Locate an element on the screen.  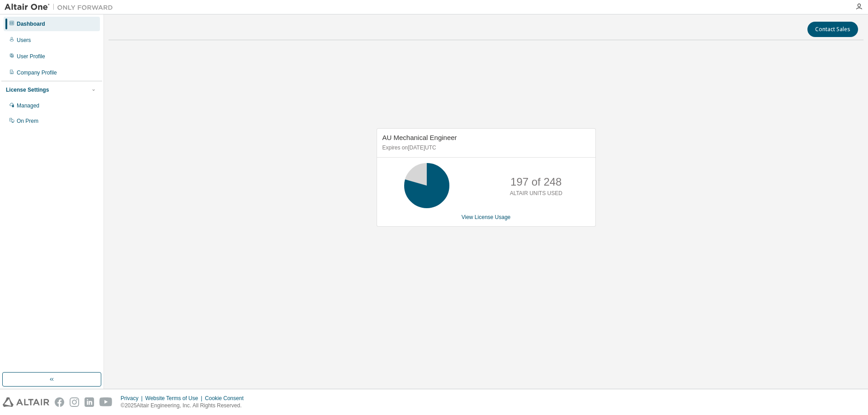
span: AU Mechanical Engineer is located at coordinates (419, 137).